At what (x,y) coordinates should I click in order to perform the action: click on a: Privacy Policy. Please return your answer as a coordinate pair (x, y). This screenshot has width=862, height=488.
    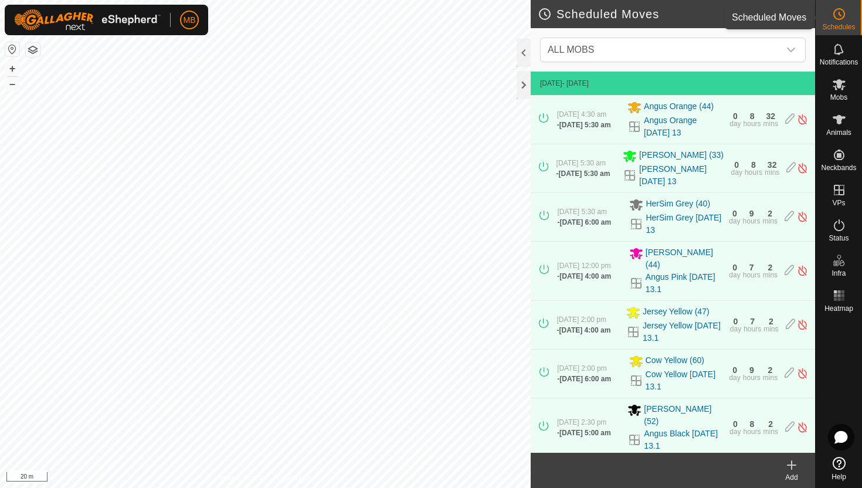
    Looking at the image, I should click on (241, 478).